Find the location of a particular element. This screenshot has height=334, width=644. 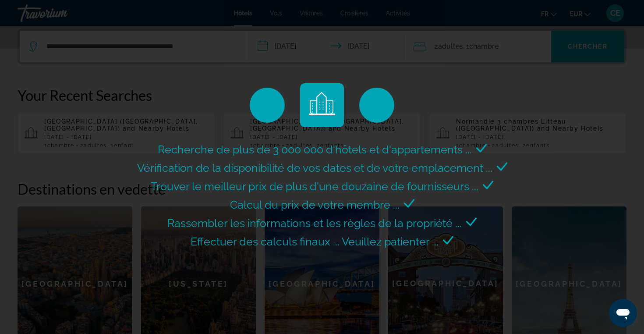

span: Rassembler les informations et les règles de la propriété ... is located at coordinates (315, 223).